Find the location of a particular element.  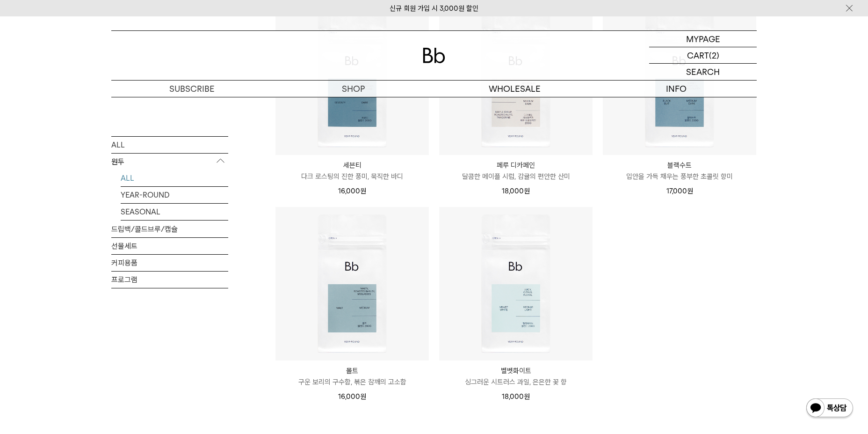

p: CART is located at coordinates (698, 55).